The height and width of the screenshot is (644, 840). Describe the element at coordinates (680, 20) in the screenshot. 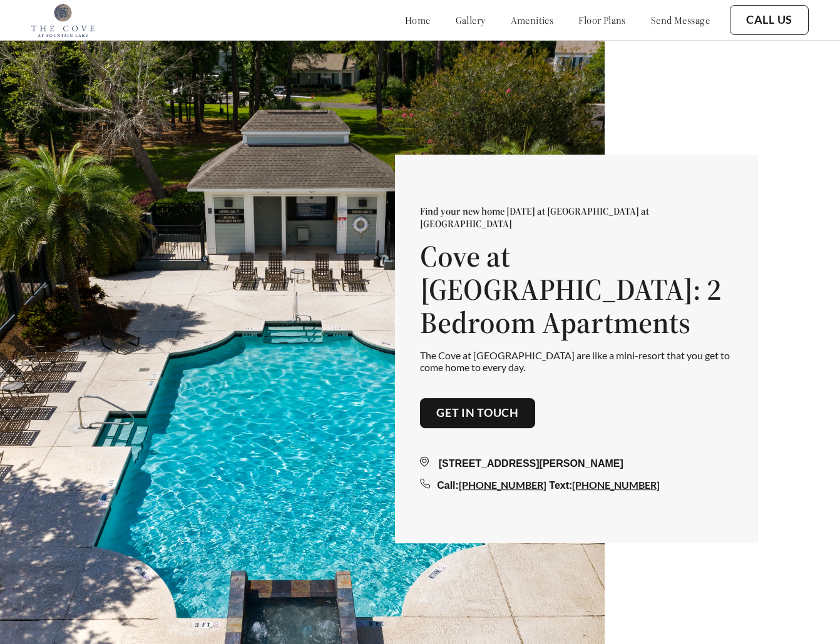

I see `a: send message` at that location.